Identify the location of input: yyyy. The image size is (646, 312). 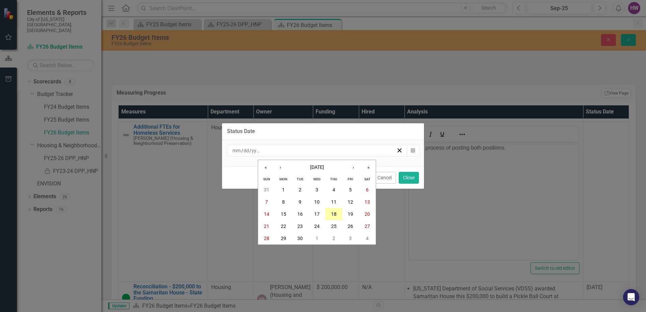
(256, 151).